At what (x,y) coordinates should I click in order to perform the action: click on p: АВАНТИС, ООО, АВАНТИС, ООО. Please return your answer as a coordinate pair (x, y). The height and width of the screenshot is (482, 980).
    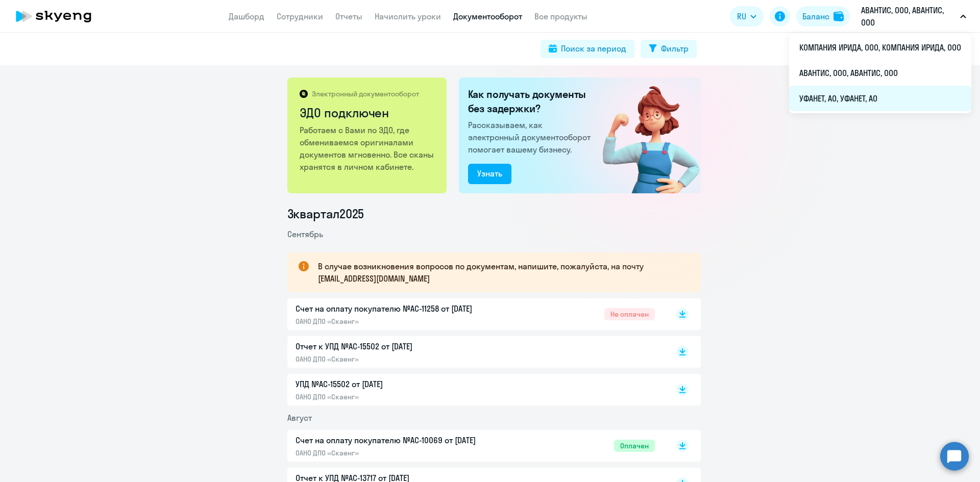
    Looking at the image, I should click on (909, 16).